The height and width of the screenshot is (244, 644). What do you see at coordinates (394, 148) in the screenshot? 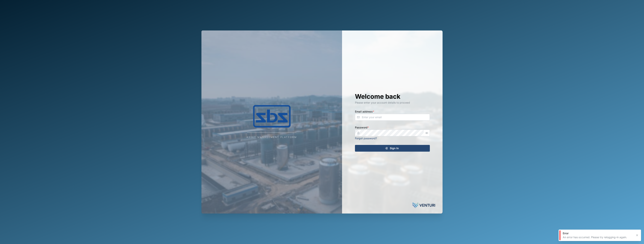
I see `span: Sign In` at bounding box center [394, 148].